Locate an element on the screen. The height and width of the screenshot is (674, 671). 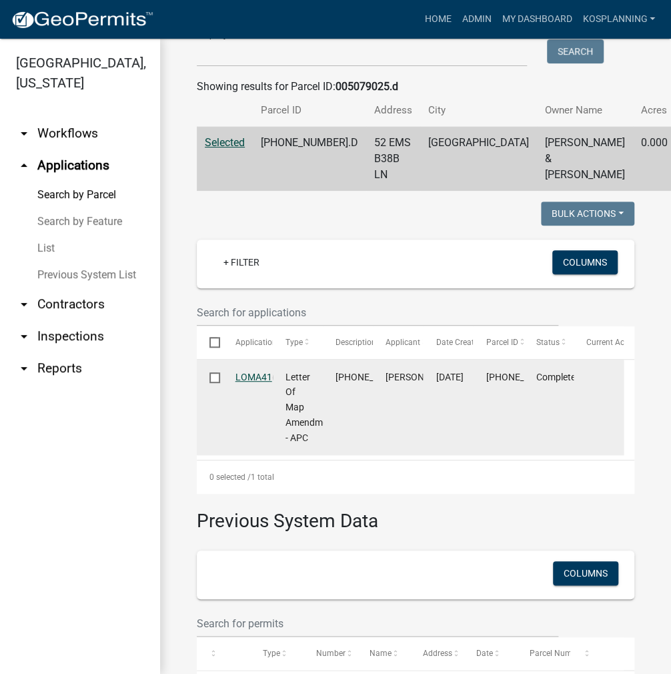
span: Name is located at coordinates (380, 653).